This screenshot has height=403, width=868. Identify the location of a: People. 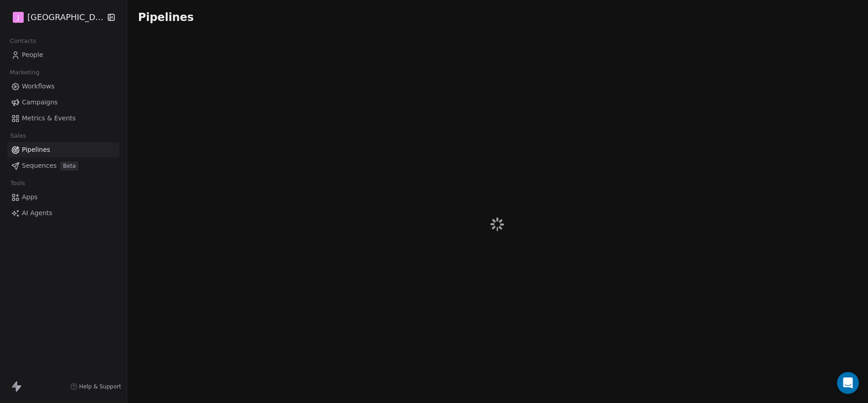
(63, 55).